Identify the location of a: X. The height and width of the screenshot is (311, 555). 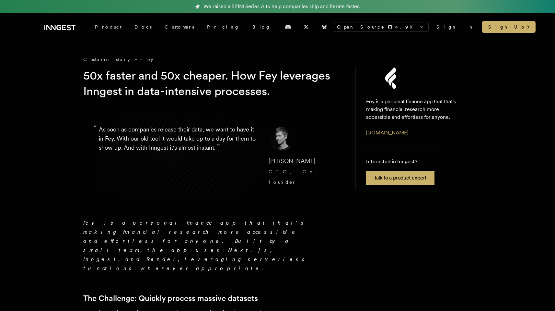
(306, 27).